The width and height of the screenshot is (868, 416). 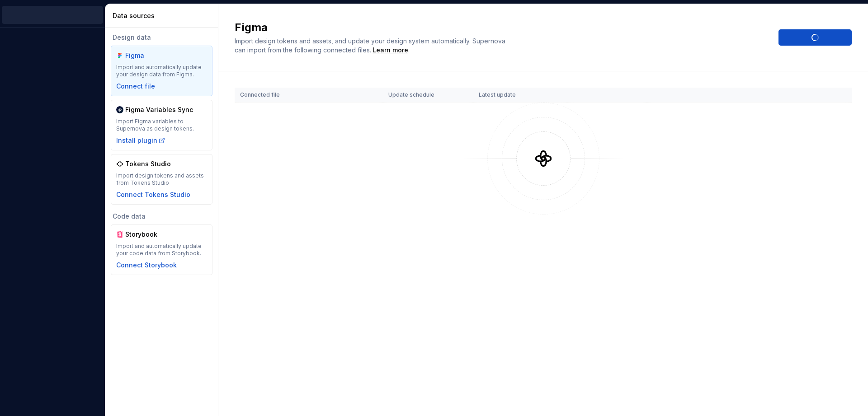 What do you see at coordinates (428, 95) in the screenshot?
I see `th: Update schedule` at bounding box center [428, 95].